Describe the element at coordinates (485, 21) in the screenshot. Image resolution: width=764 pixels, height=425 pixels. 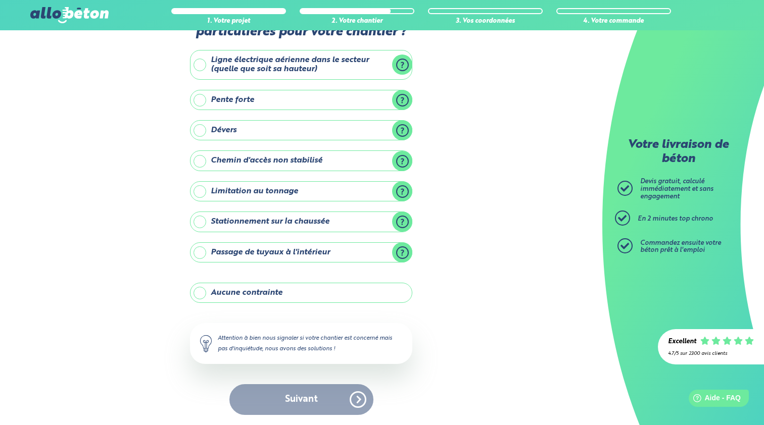
I see `div: 3. Vos coordonnées` at that location.